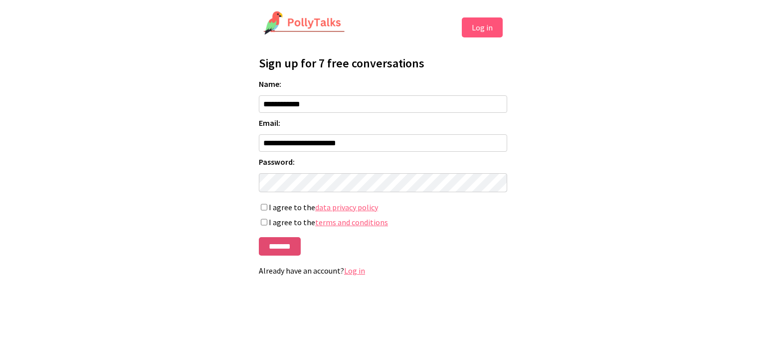 Image resolution: width=766 pixels, height=347 pixels. What do you see at coordinates (383, 162) in the screenshot?
I see `label: Password:` at bounding box center [383, 162].